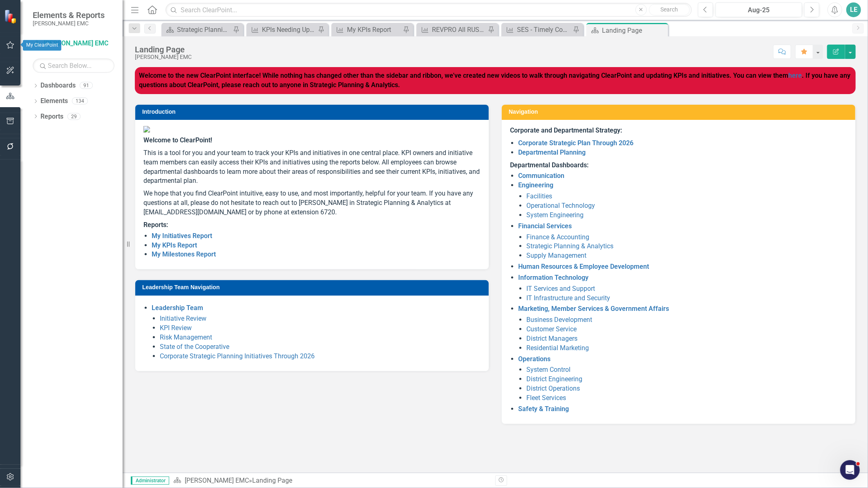  I want to click on a: Operations, so click(534, 359).